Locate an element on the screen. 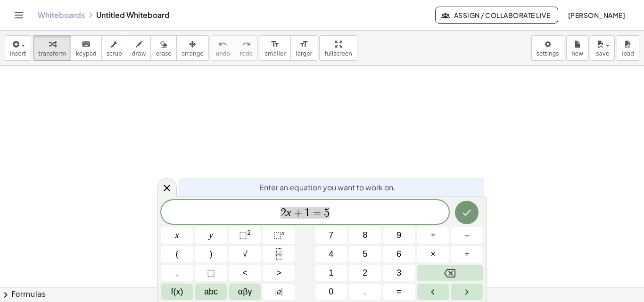 Image resolution: width=644 pixels, height=302 pixels. button: Alphabet is located at coordinates (211, 292).